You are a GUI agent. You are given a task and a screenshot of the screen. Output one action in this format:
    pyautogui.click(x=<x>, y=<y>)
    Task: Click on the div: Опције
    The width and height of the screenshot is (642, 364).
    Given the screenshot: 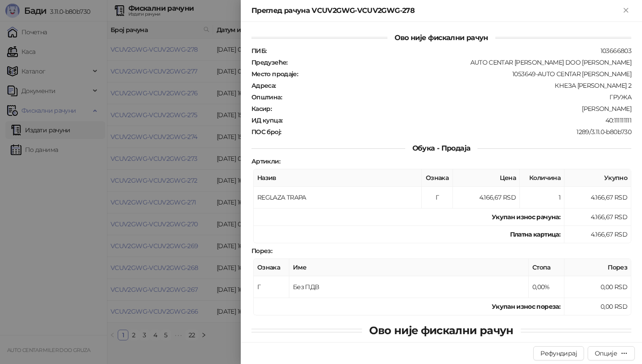 What is the action you would take?
    pyautogui.click(x=606, y=353)
    